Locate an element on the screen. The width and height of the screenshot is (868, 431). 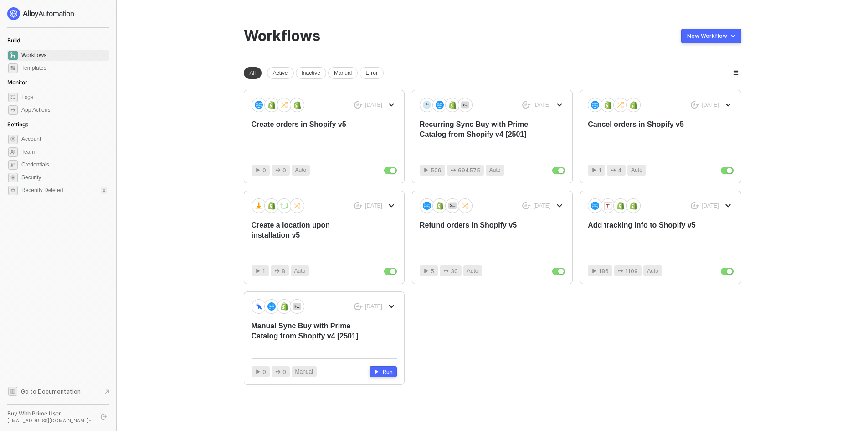
div: All is located at coordinates (253, 73).